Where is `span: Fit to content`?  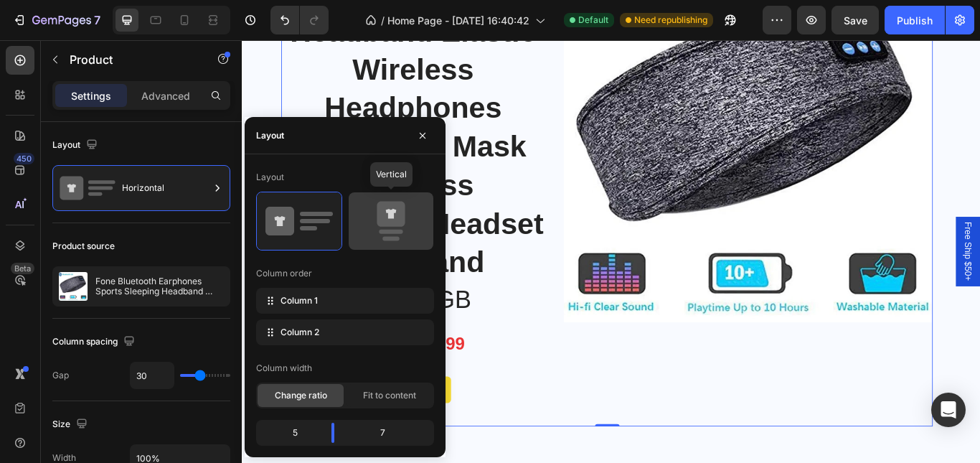
span: Fit to content is located at coordinates (390, 396).